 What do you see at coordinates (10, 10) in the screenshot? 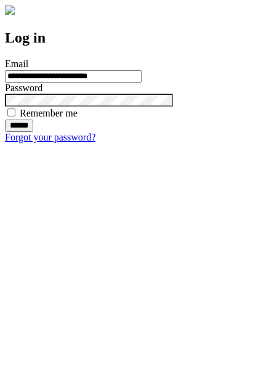
I see `img: logo-4e3dc11c47720685a147b03b5a06dd966a58ff35d612b21f08c02c0306f2b779.png` at bounding box center [10, 10].